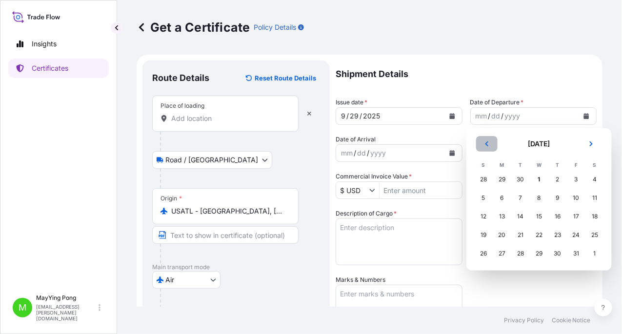  What do you see at coordinates (557, 254) in the screenshot?
I see `div: Thursday, October 30, 2025` at bounding box center [557, 254].